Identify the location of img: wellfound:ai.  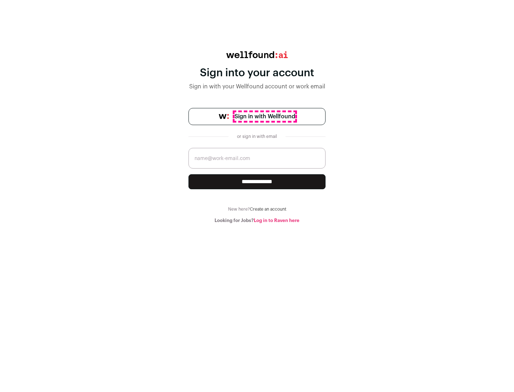
(257, 55).